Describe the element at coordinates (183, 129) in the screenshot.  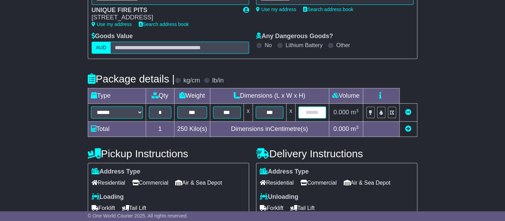
I see `span: 250` at that location.